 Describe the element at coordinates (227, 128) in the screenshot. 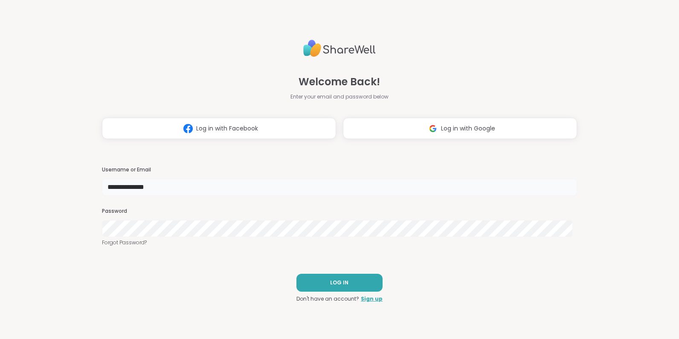

I see `span: Log in with Facebook` at that location.